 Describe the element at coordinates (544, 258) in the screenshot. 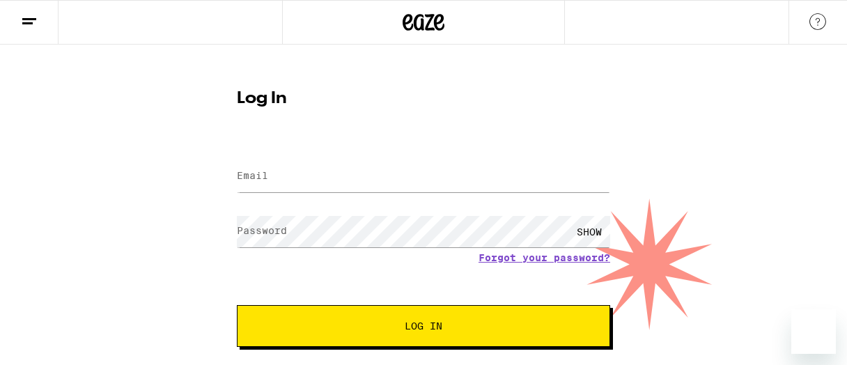

I see `a: Forgot your password?` at that location.